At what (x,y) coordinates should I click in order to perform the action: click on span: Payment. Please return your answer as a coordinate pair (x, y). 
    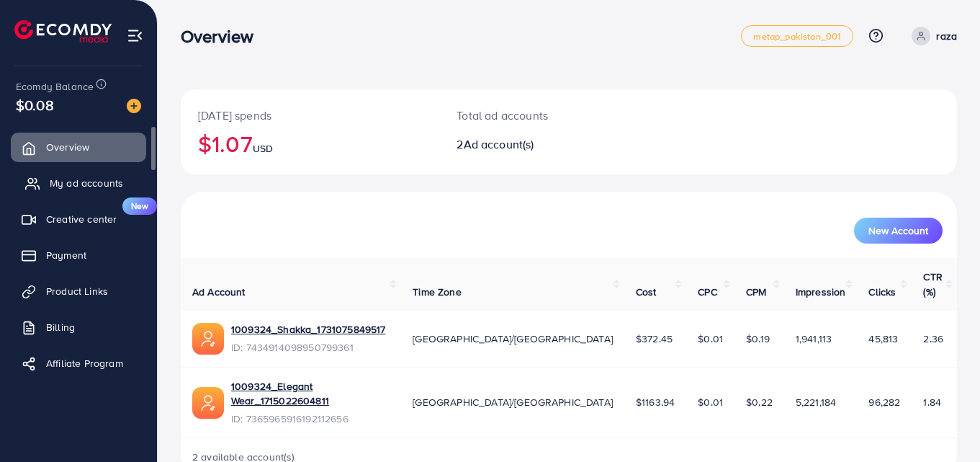
    Looking at the image, I should click on (66, 255).